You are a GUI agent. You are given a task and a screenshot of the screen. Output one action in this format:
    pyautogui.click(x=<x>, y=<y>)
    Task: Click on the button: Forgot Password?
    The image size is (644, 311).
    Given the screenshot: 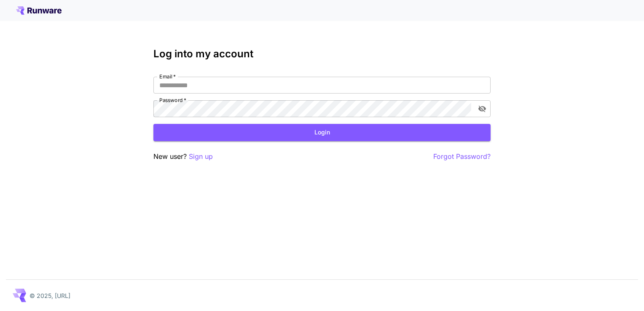 What is the action you would take?
    pyautogui.click(x=462, y=156)
    